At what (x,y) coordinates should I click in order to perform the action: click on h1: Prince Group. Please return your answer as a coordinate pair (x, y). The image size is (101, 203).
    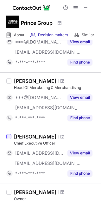
    Looking at the image, I should click on (37, 23).